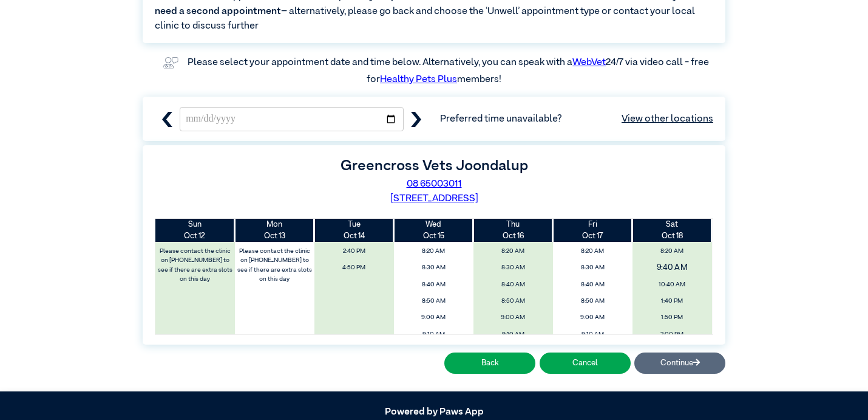 Image resolution: width=868 pixels, height=420 pixels. What do you see at coordinates (434, 166) in the screenshot?
I see `label: Greencross Vets Joondalup` at bounding box center [434, 166].